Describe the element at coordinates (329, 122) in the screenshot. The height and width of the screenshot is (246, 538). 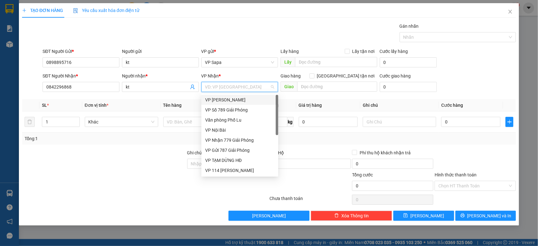
I see `input: 0` at that location.